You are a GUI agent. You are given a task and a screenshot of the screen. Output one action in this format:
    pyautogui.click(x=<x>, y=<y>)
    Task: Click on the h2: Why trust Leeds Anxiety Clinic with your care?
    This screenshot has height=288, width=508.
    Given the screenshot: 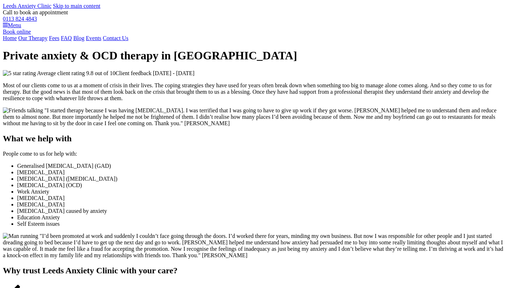 What is the action you would take?
    pyautogui.click(x=254, y=270)
    